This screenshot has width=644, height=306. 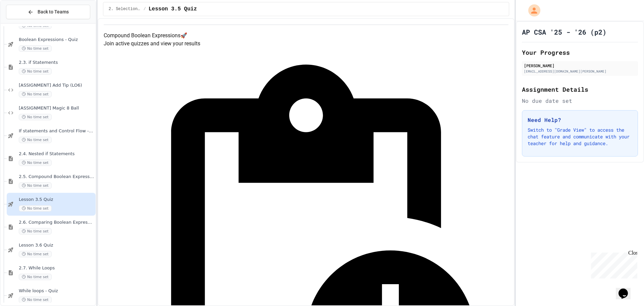 I want to click on span: 2.4. Nested if Statements, so click(x=56, y=154).